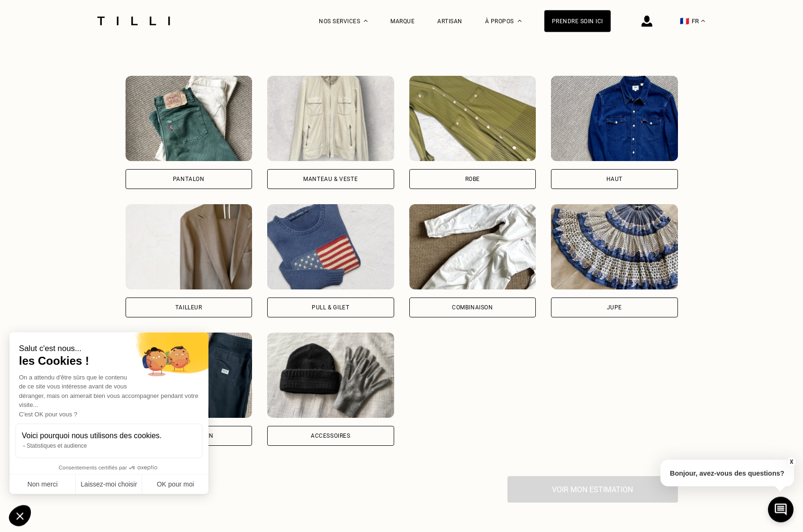 The width and height of the screenshot is (803, 532). Describe the element at coordinates (450, 22) in the screenshot. I see `div: Artisan` at that location.